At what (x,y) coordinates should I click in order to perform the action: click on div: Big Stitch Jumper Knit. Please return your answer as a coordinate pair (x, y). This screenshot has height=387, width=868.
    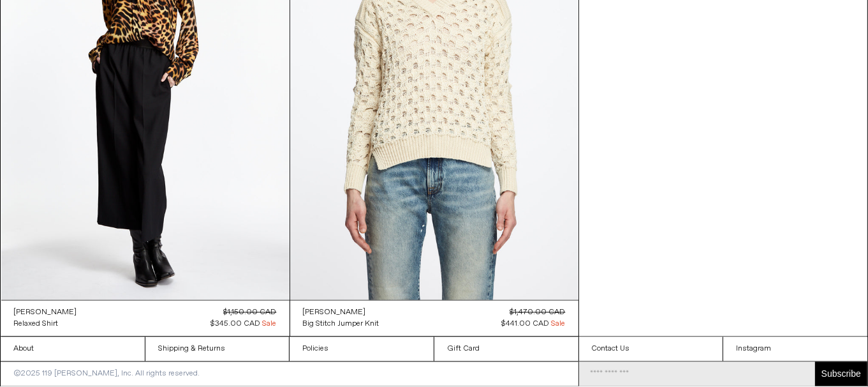
    Looking at the image, I should click on (341, 324).